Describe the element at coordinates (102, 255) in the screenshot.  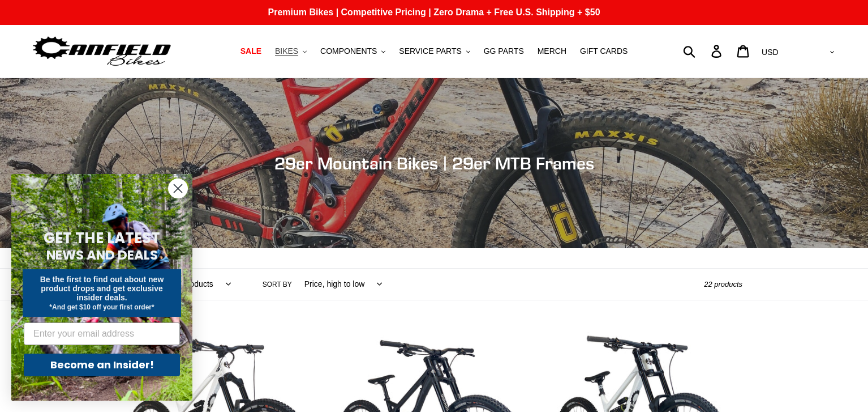
I see `span: NEWS AND DEALS` at that location.